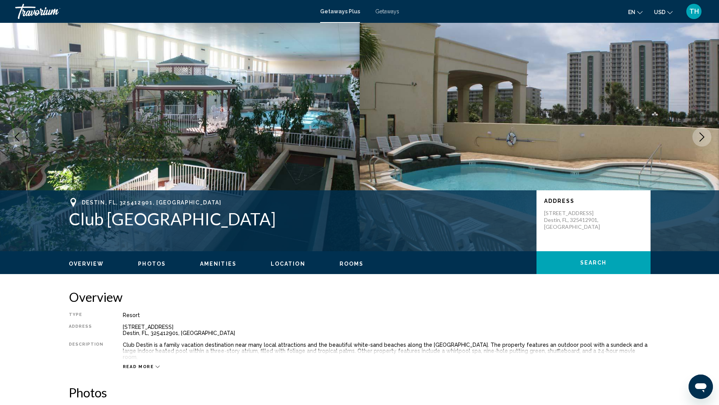  What do you see at coordinates (635, 12) in the screenshot?
I see `button: Change language` at bounding box center [635, 12].